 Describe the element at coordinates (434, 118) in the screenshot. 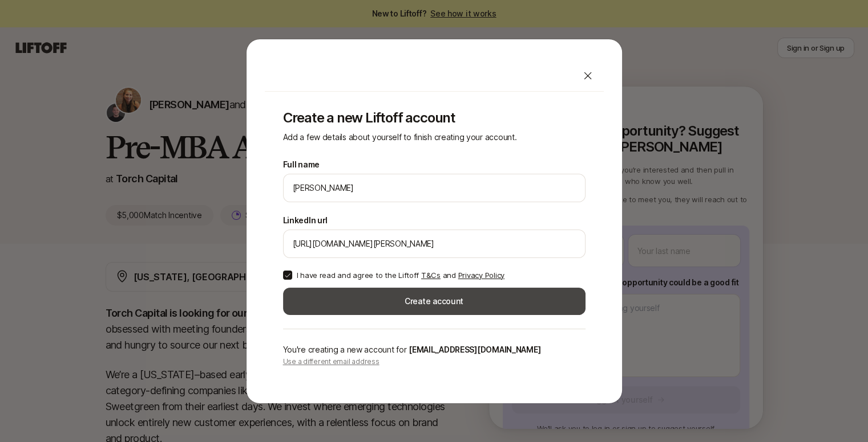

I see `p: Create a new Liftoff account` at that location.